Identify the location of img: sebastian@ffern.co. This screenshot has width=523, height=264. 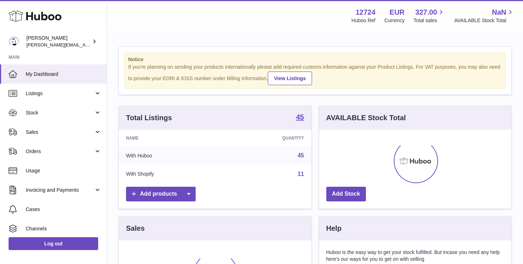
(14, 41).